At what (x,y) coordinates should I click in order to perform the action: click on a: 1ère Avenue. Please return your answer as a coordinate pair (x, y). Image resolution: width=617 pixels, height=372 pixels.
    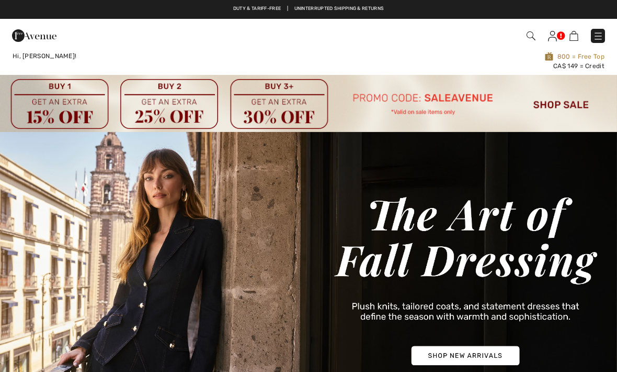
    Looking at the image, I should click on (34, 35).